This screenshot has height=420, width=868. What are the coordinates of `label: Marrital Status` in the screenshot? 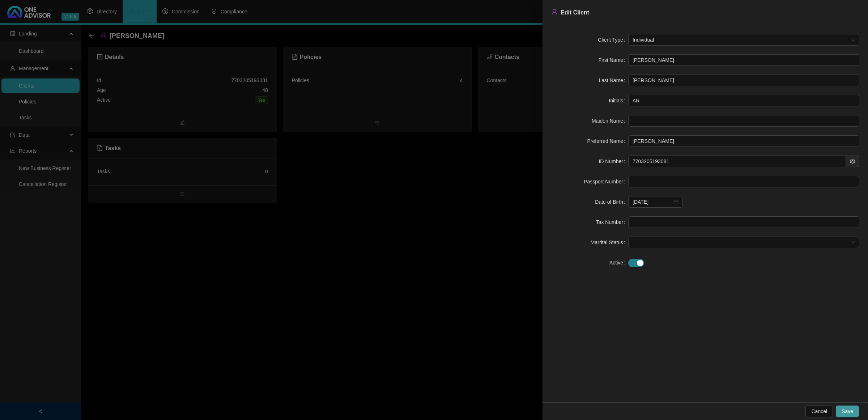 It's located at (609, 243).